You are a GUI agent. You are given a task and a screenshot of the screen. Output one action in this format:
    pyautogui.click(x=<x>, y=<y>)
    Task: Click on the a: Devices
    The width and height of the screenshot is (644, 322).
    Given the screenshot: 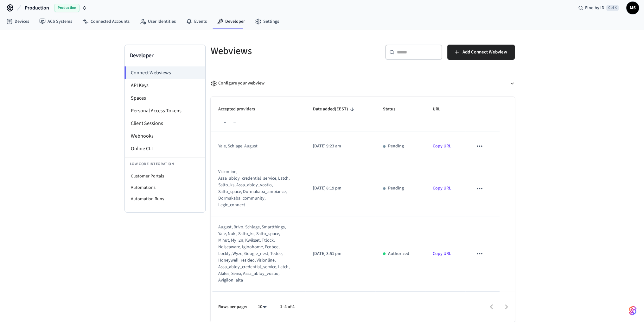 What is the action you would take?
    pyautogui.click(x=18, y=22)
    